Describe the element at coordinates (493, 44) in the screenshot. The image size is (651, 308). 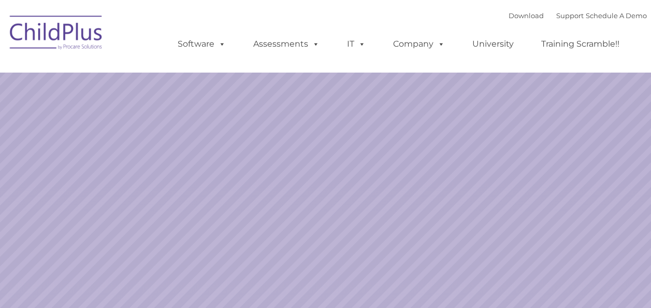
I see `a: University` at that location.